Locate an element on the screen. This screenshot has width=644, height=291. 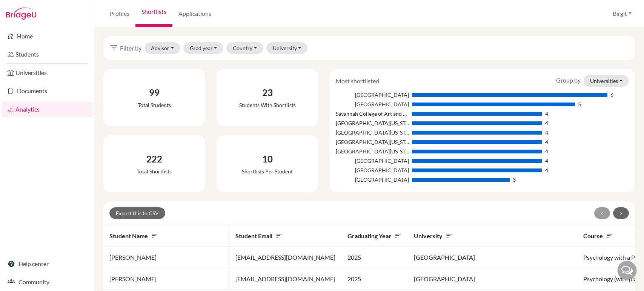
div: 99 is located at coordinates (154, 93).